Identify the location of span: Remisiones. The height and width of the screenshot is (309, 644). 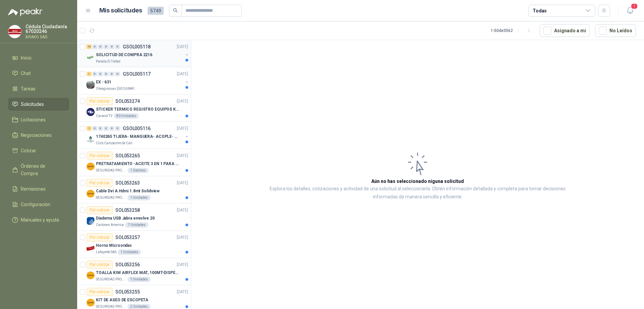
(33, 189).